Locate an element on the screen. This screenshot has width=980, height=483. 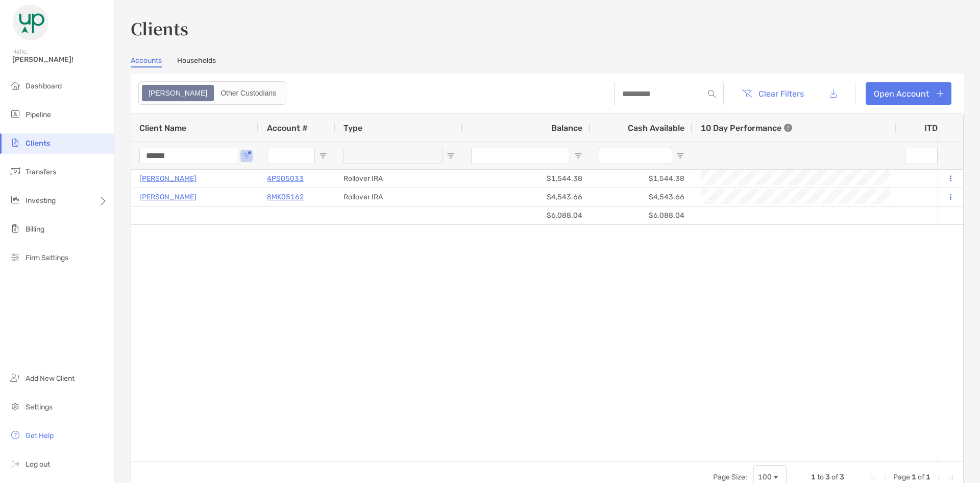
p: 8MK05162 is located at coordinates (285, 197).